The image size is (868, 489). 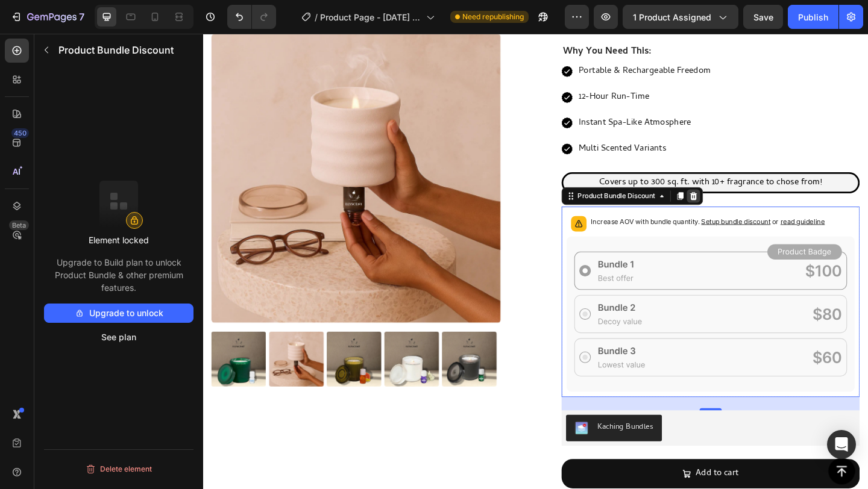 I want to click on span: Save, so click(x=763, y=17).